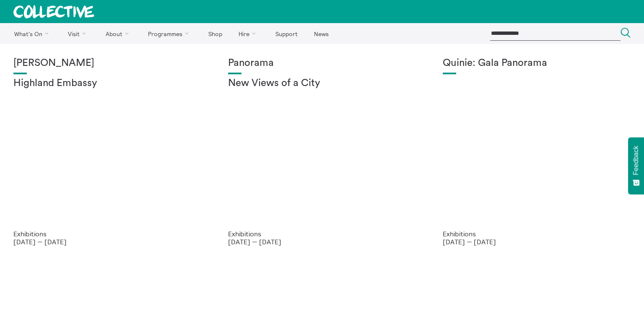 This screenshot has width=644, height=332. I want to click on h1: Panorama, so click(322, 64).